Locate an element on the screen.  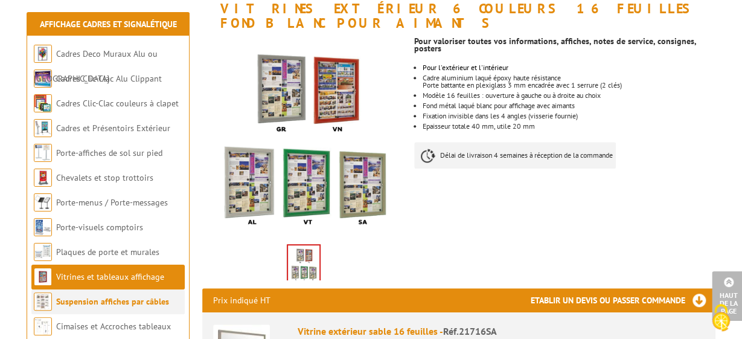
a: Porte-visuels comptoirs is located at coordinates (100, 227).